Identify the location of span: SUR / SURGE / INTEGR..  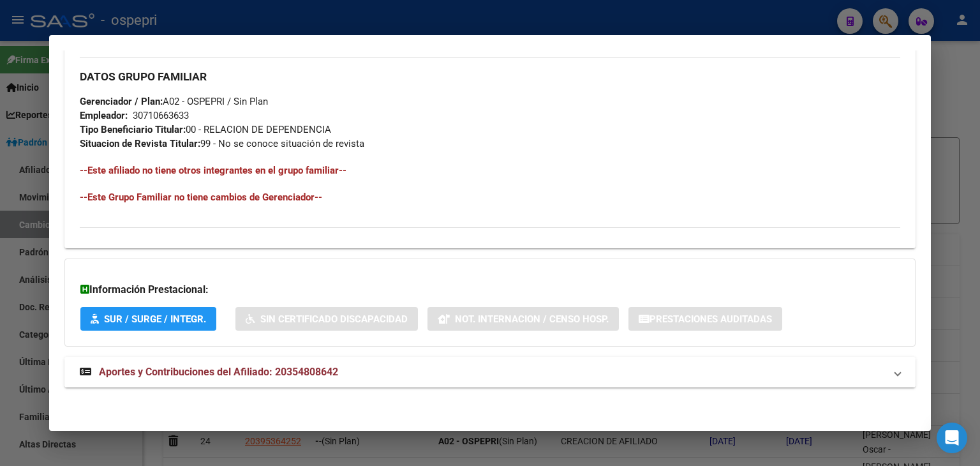
(155, 319).